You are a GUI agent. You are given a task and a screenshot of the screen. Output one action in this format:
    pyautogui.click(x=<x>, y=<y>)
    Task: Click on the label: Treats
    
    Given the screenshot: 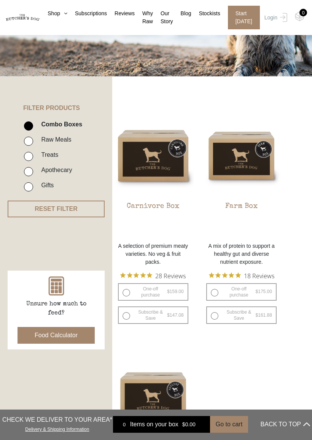 What is the action you would take?
    pyautogui.click(x=48, y=155)
    